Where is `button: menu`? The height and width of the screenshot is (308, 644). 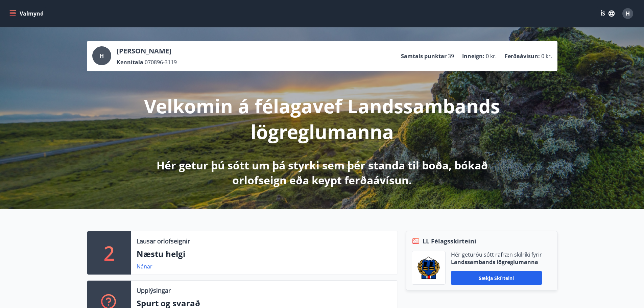
button: menu is located at coordinates (27, 13).